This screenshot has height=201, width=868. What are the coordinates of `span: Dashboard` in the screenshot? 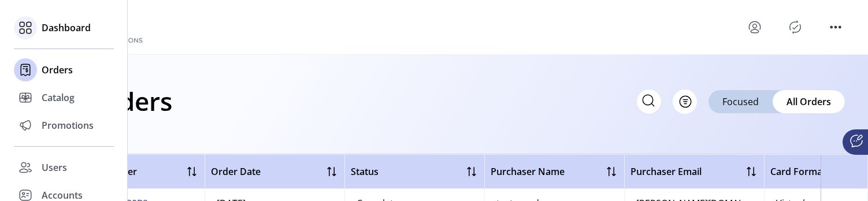 It's located at (66, 27).